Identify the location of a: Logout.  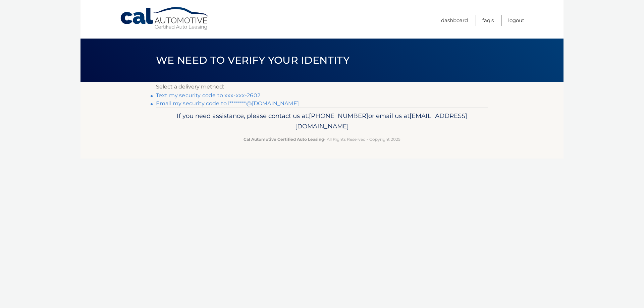
(516, 20).